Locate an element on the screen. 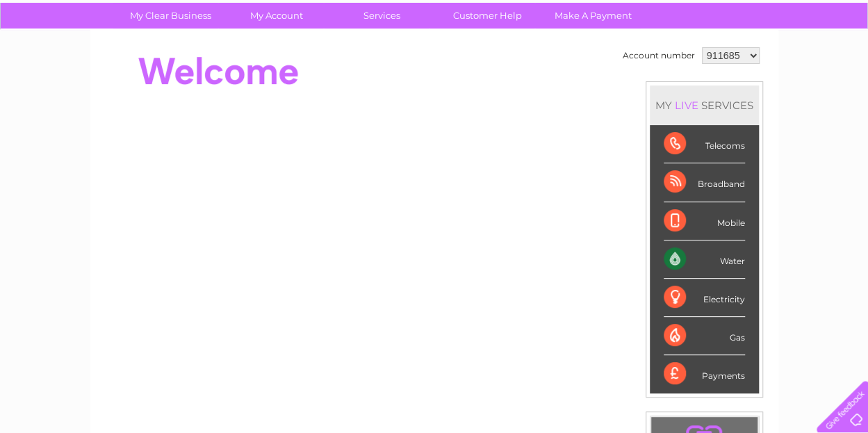 This screenshot has height=433, width=868. div: Gas is located at coordinates (704, 336).